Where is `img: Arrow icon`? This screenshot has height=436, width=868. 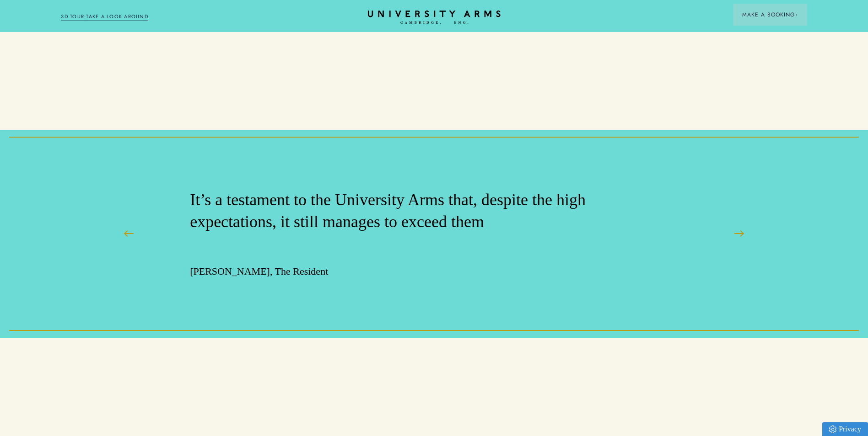 img: Arrow icon is located at coordinates (796, 15).